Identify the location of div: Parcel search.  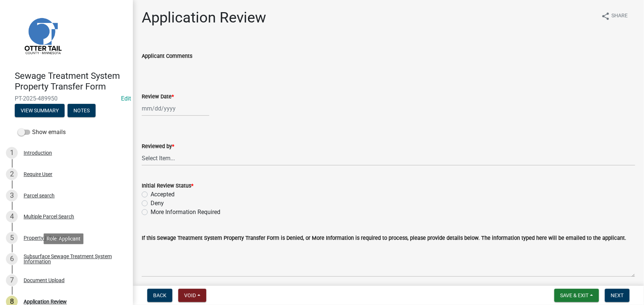
(39, 196).